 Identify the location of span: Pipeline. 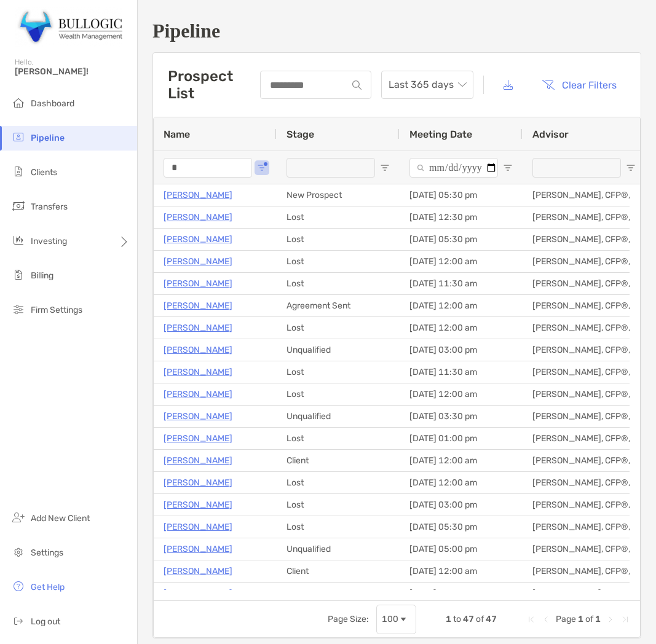
(48, 137).